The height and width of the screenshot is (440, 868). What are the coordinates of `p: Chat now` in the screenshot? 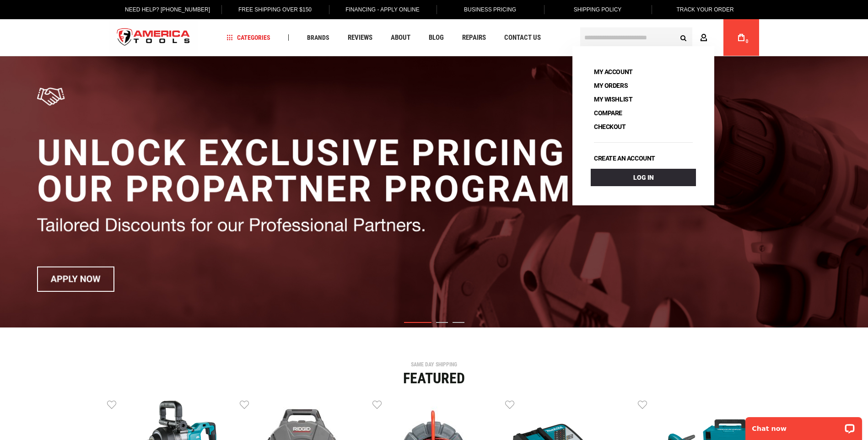 It's located at (58, 17).